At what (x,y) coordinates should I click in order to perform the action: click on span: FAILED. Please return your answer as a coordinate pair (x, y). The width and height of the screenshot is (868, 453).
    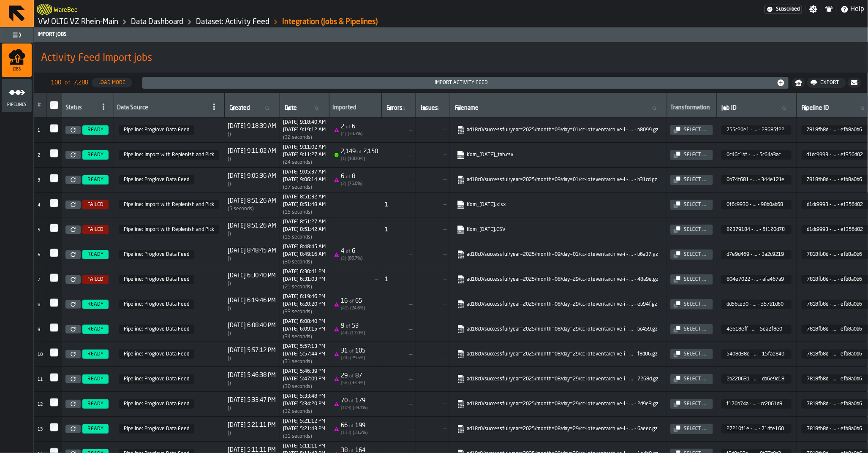
    Looking at the image, I should click on (95, 279).